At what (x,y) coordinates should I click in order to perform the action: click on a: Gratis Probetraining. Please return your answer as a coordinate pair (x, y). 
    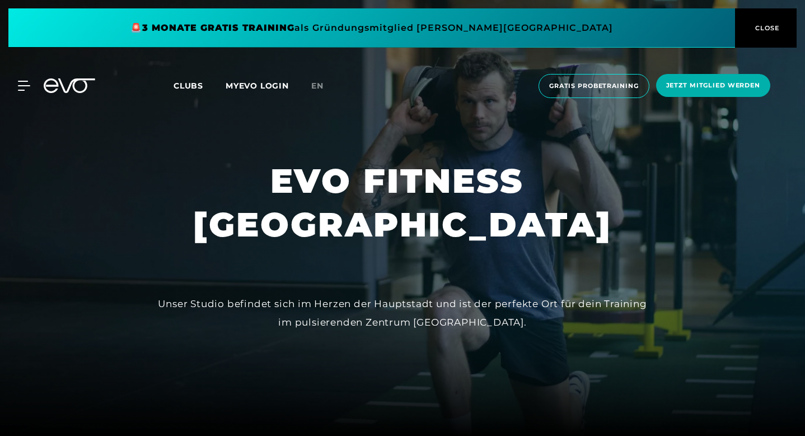
    Looking at the image, I should click on (594, 86).